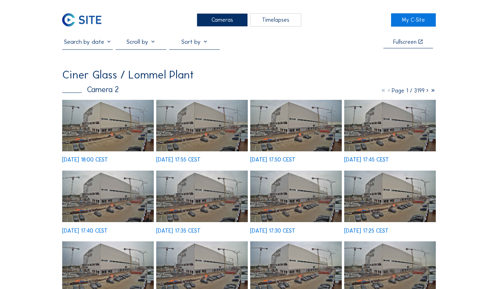 This screenshot has height=289, width=498. What do you see at coordinates (390, 196) in the screenshot?
I see `img: image_53633456` at bounding box center [390, 196].